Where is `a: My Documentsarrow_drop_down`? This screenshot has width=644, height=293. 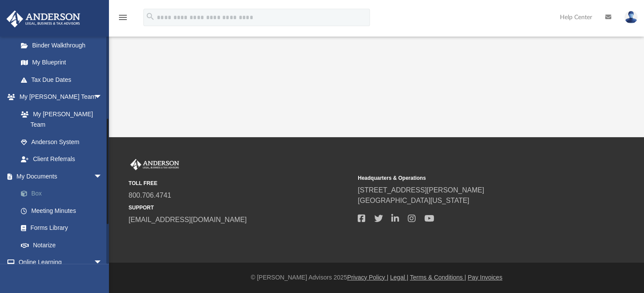 a: My Documentsarrow_drop_down is located at coordinates (61, 176).